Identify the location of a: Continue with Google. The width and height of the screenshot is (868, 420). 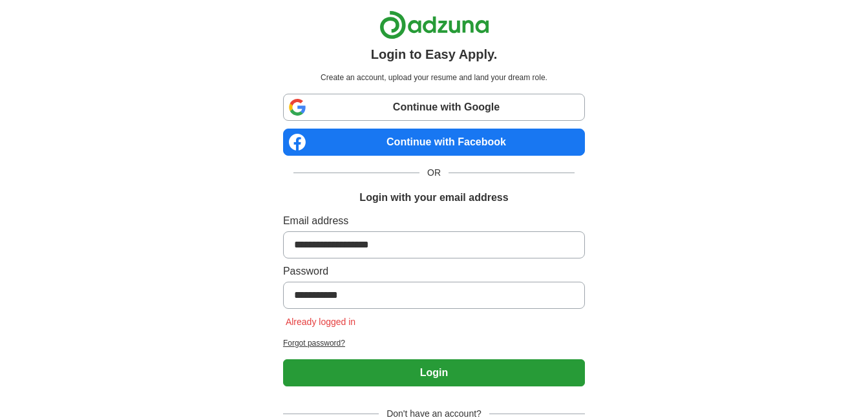
(434, 107).